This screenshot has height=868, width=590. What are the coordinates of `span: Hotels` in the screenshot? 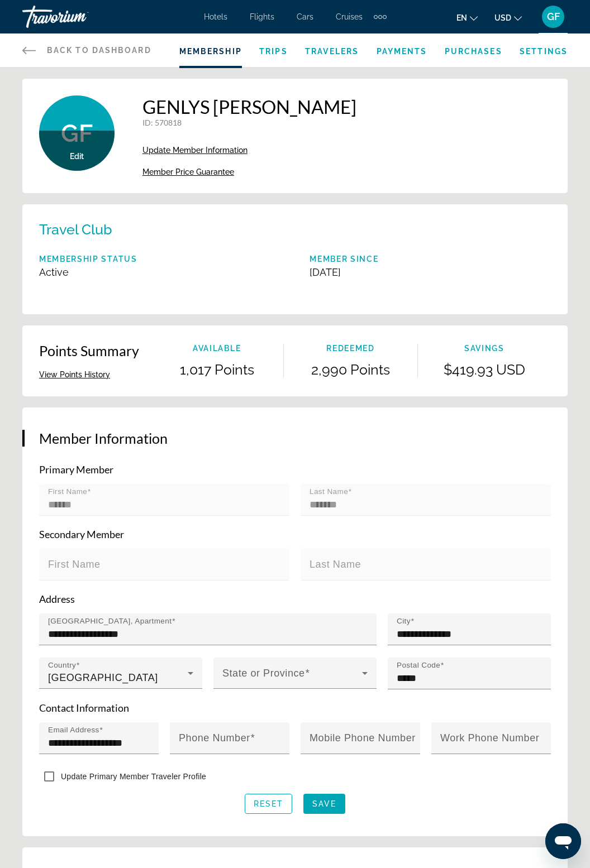 It's located at (215, 17).